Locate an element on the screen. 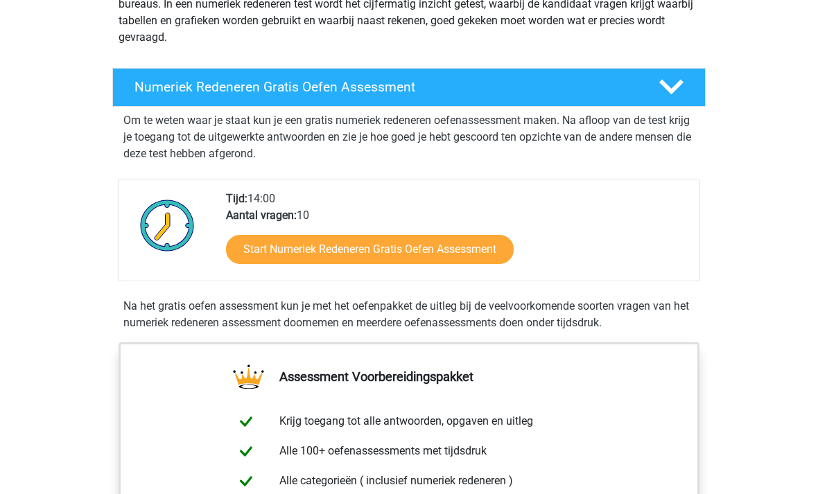 This screenshot has height=494, width=818. b: Aantal vragen: is located at coordinates (261, 215).